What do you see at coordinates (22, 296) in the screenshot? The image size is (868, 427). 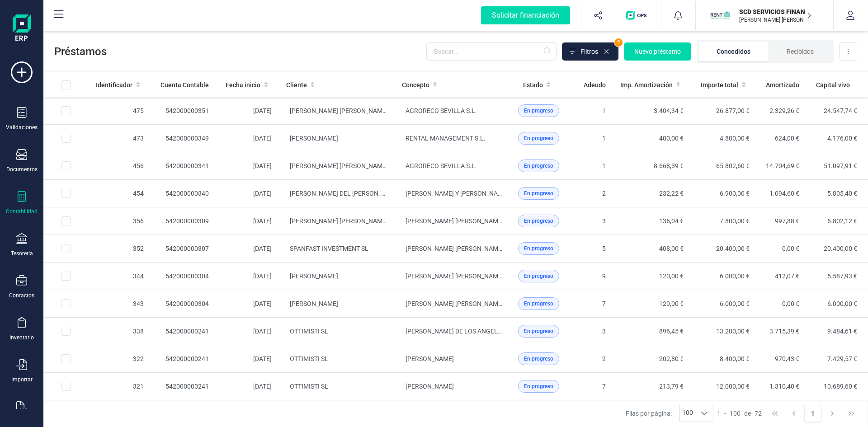 I see `div: Contactos` at bounding box center [22, 296].